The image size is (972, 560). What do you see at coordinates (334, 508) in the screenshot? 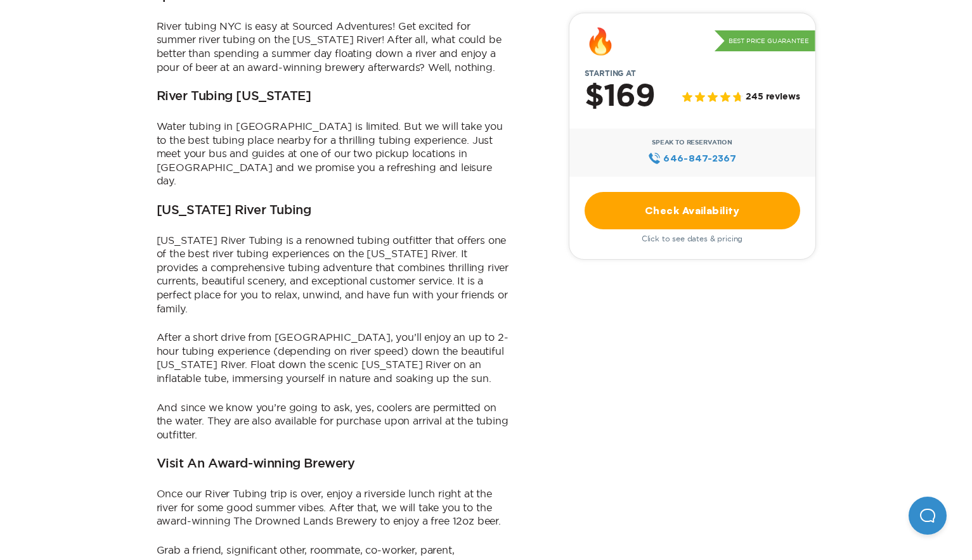
I see `p: Once our River Tubing trip is over, enjoy a riverside lunch right at the river for some good summ...` at bounding box center [334, 508].